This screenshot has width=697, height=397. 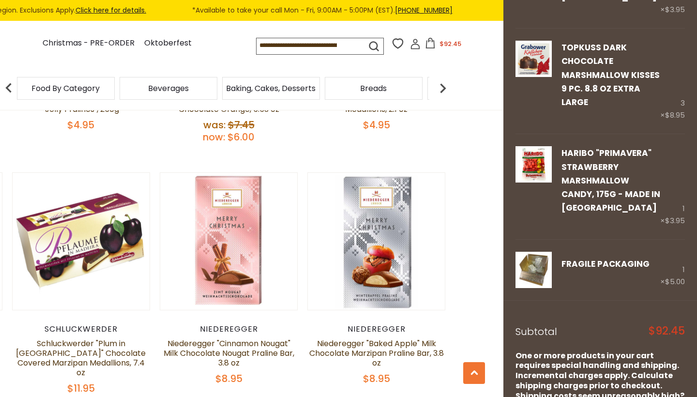 I want to click on a: Beverages, so click(x=169, y=88).